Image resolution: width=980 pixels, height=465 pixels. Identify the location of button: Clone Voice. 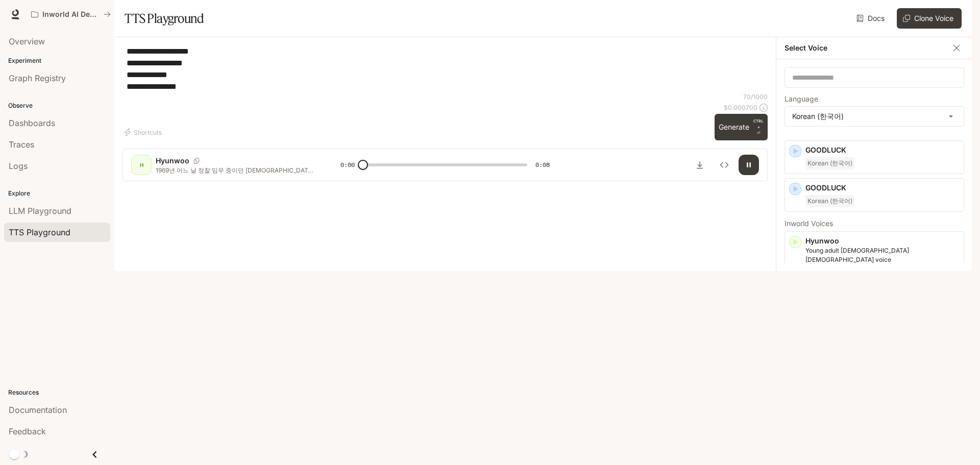
(929, 18).